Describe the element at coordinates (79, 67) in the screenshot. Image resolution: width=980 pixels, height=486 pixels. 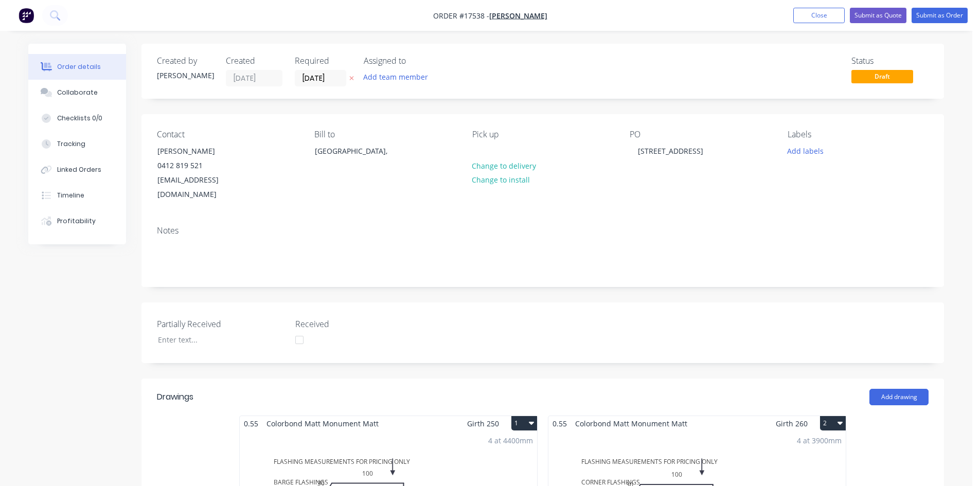
I see `div: Order details` at that location.